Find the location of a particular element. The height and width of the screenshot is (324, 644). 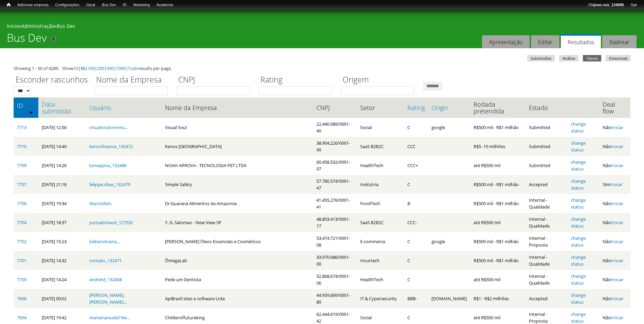

td: E-commerce is located at coordinates (380, 242).